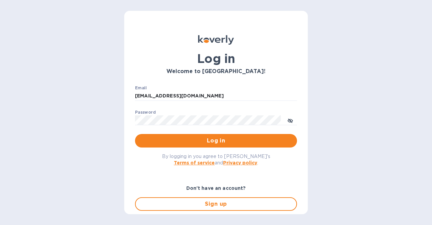  Describe the element at coordinates (240, 162) in the screenshot. I see `b: Privacy policy` at that location.